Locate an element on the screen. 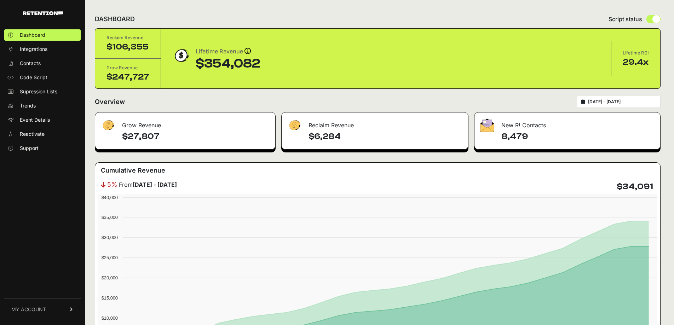 The width and height of the screenshot is (674, 325). span: MY ACCOUNT is located at coordinates (29, 309).